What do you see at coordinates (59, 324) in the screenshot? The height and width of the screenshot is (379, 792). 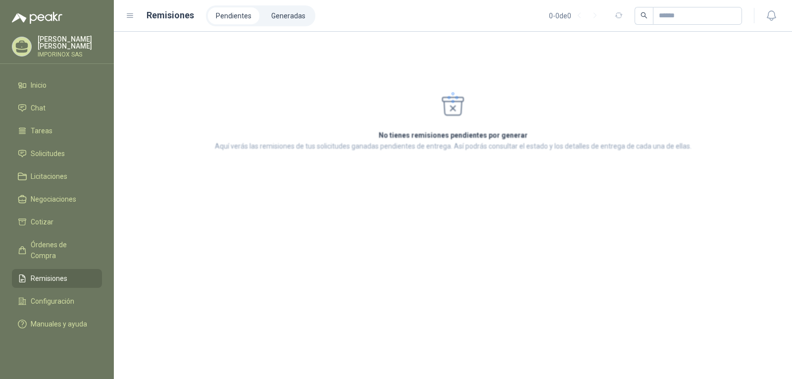 I see `span: Manuales y ayuda` at bounding box center [59, 324].